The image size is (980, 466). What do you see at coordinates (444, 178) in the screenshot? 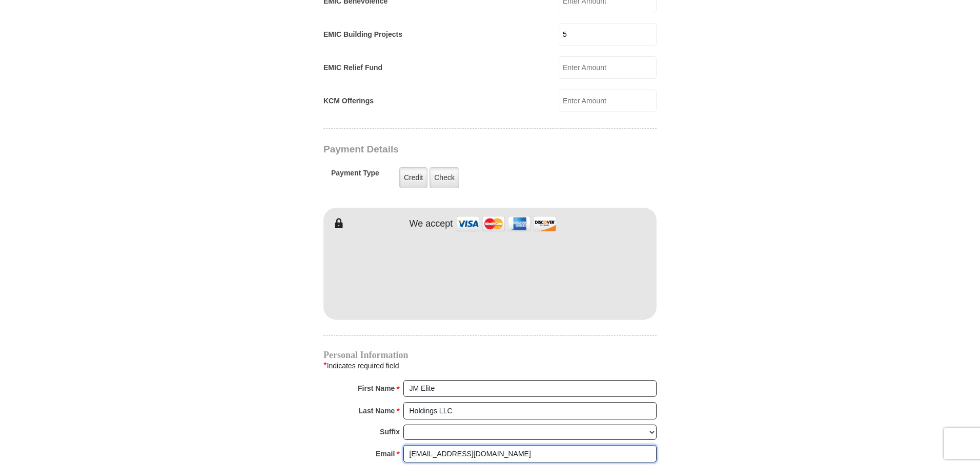
I see `label: Check` at bounding box center [444, 178].